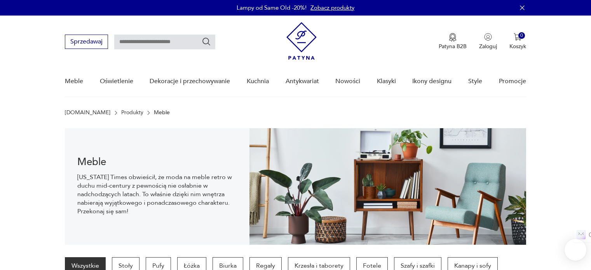  What do you see at coordinates (258, 81) in the screenshot?
I see `a: Kuchnia` at bounding box center [258, 81].